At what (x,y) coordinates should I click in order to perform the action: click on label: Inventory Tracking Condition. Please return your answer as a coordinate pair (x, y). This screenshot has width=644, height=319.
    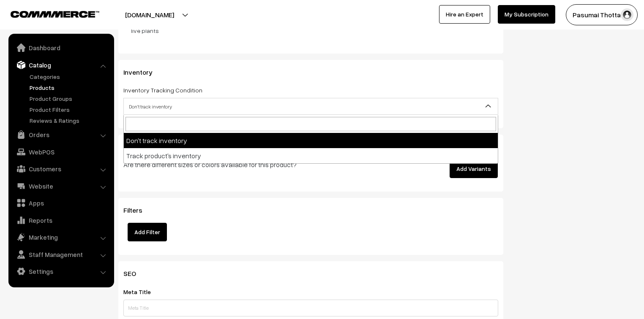
    Looking at the image, I should click on (163, 90).